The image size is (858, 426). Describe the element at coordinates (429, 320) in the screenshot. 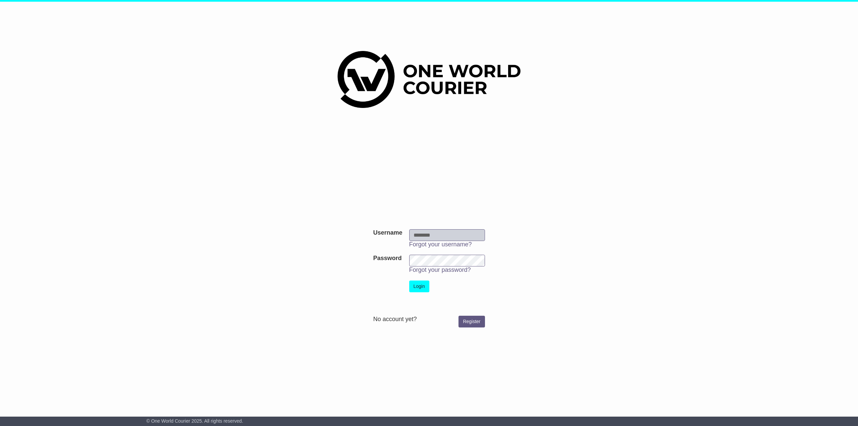

I see `div: No account yet?` at that location.